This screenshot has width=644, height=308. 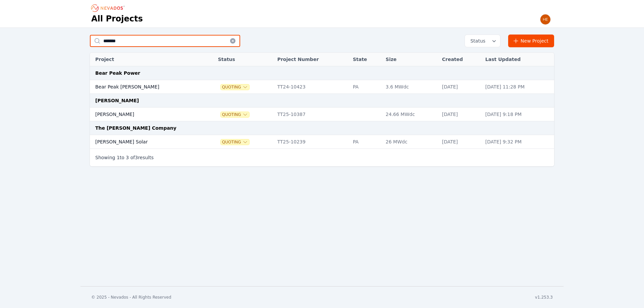 What do you see at coordinates (518, 60) in the screenshot?
I see `th: Last Updated` at bounding box center [518, 60].